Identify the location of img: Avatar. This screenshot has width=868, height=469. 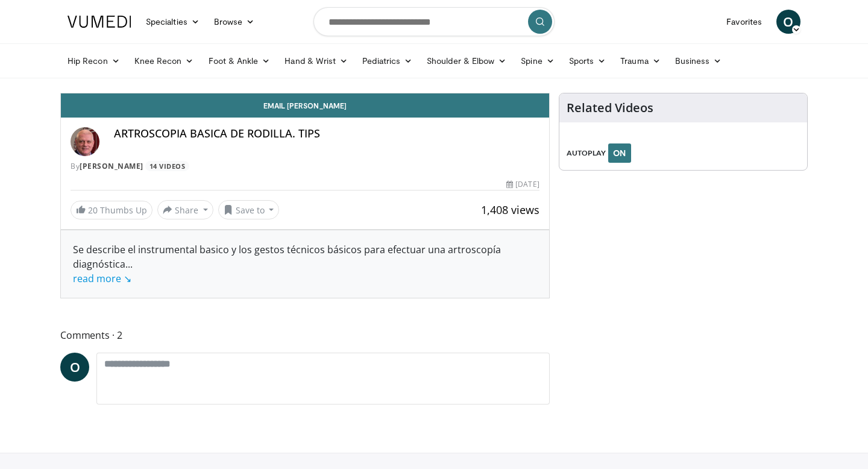
(85, 141).